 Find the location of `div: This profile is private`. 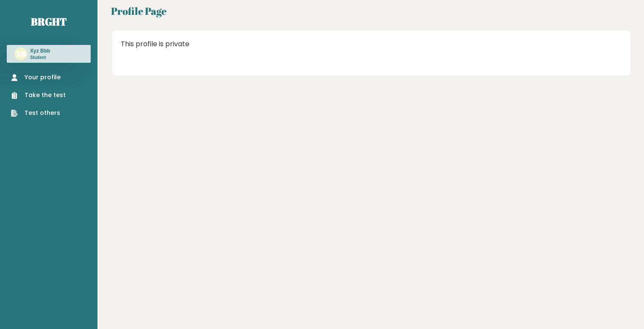

div: This profile is private is located at coordinates (245, 44).